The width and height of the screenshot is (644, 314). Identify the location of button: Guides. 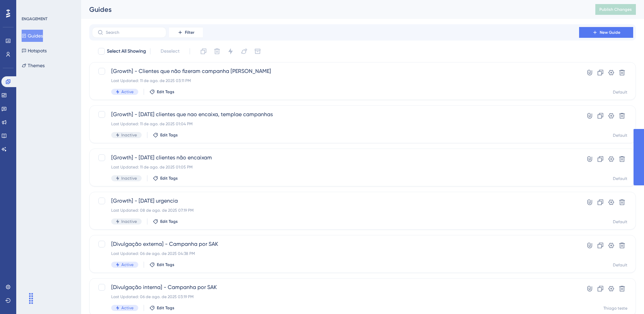
(32, 36).